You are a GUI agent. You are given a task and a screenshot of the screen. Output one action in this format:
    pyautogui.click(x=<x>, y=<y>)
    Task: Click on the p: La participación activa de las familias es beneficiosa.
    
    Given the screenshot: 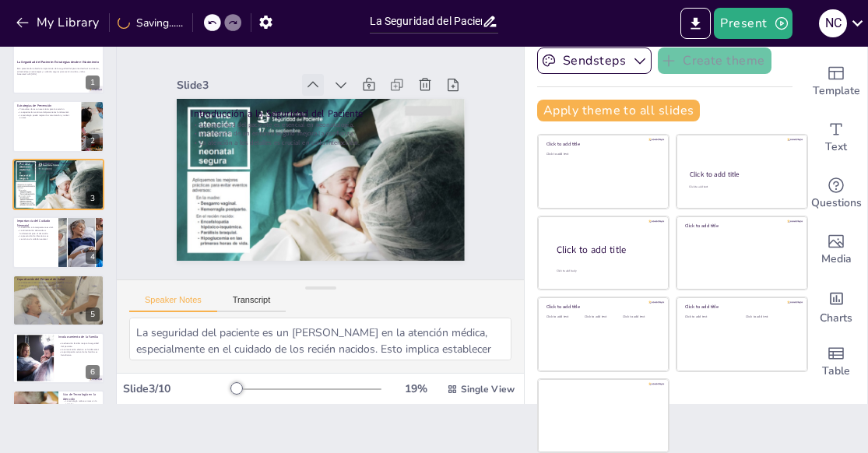 What is the action you would take?
    pyautogui.click(x=78, y=354)
    